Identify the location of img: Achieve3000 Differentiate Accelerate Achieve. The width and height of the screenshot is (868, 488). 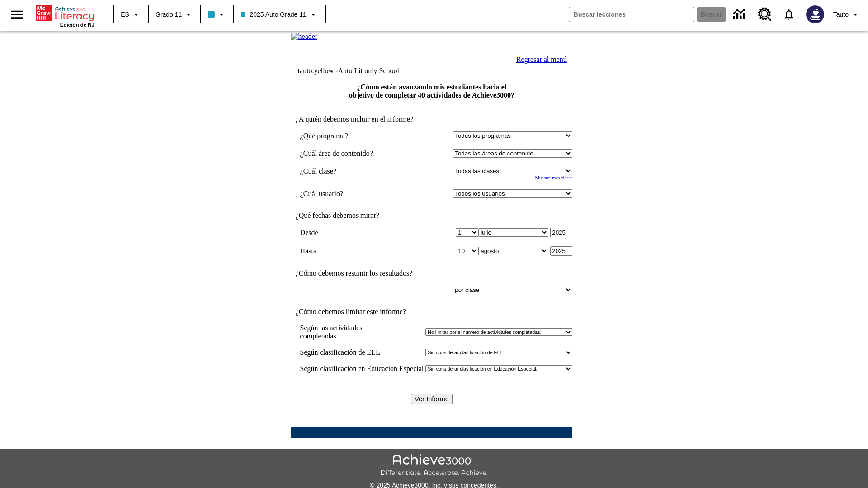
(434, 465).